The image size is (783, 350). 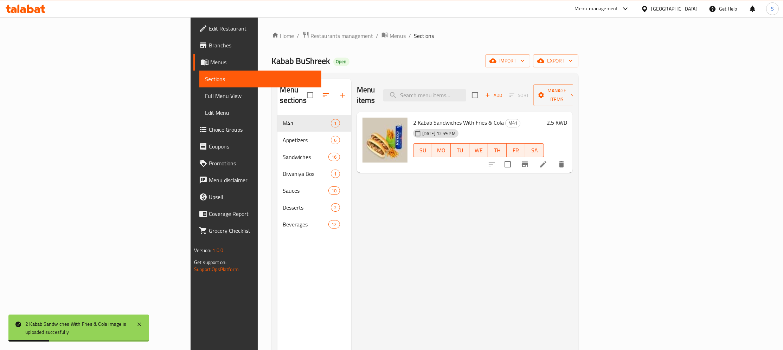 What do you see at coordinates (516, 150) in the screenshot?
I see `button: FR` at bounding box center [516, 150].